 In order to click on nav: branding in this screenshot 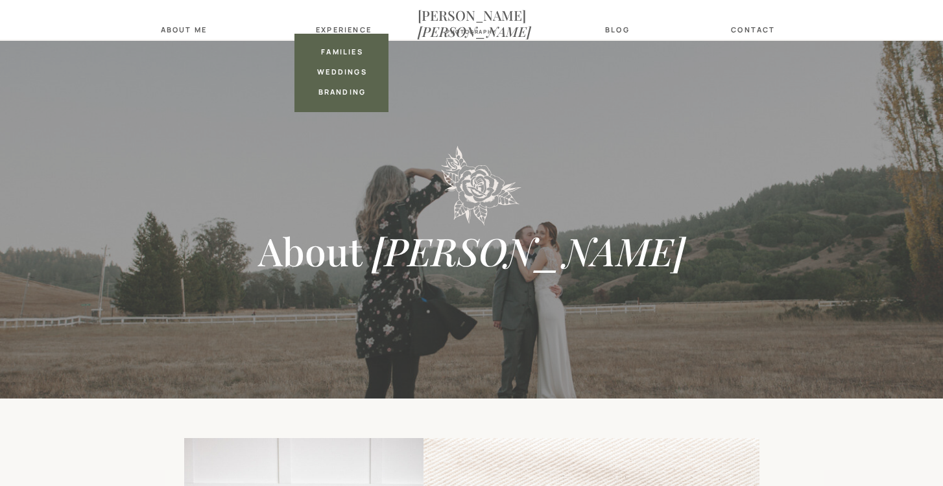, I will do `click(342, 91)`.